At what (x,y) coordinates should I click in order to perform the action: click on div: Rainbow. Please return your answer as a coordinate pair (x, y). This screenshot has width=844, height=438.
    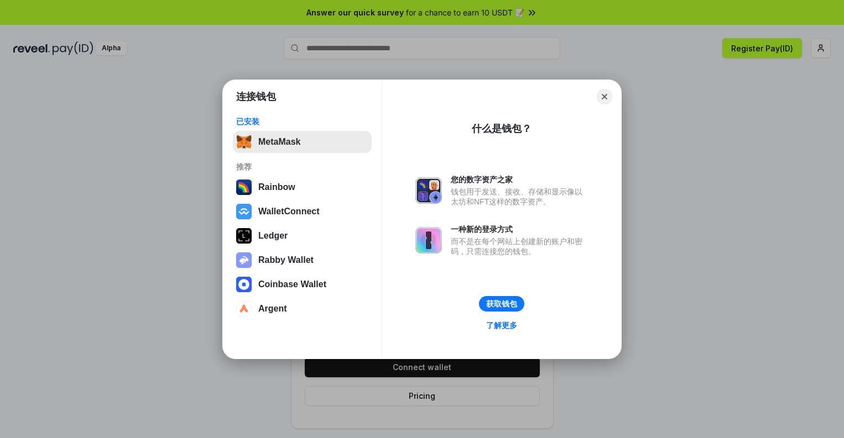
    Looking at the image, I should click on (276, 187).